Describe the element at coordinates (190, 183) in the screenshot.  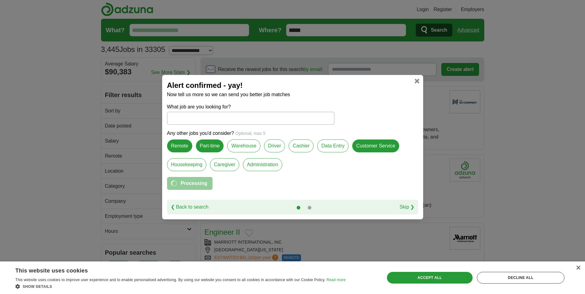
I see `button: Processing` at that location.